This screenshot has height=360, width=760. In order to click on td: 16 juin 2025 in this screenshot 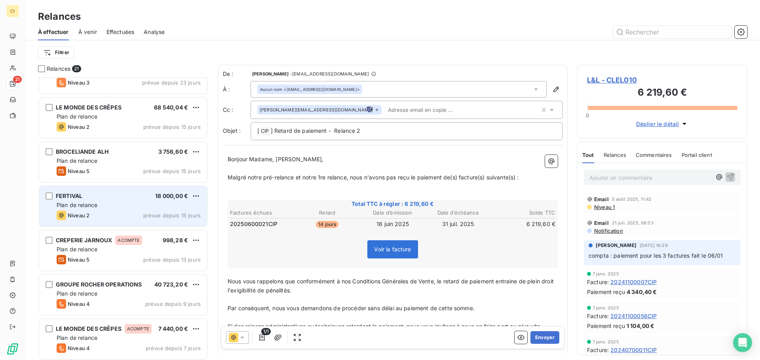, I will do `click(392, 224)`.